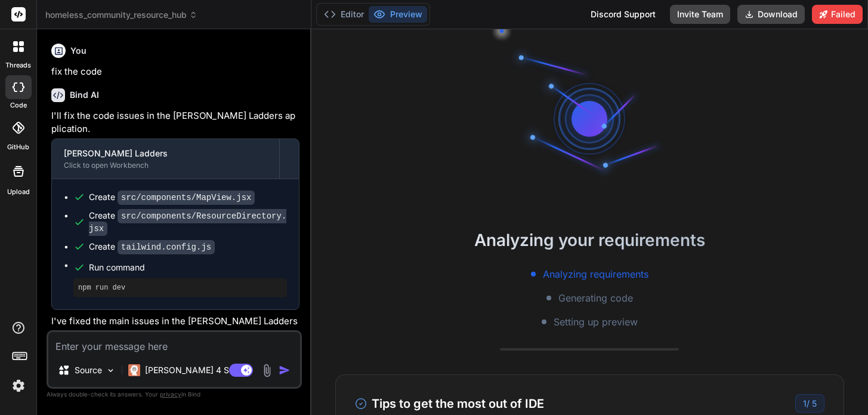  What do you see at coordinates (175, 72) in the screenshot?
I see `p: fix the code` at bounding box center [175, 72].